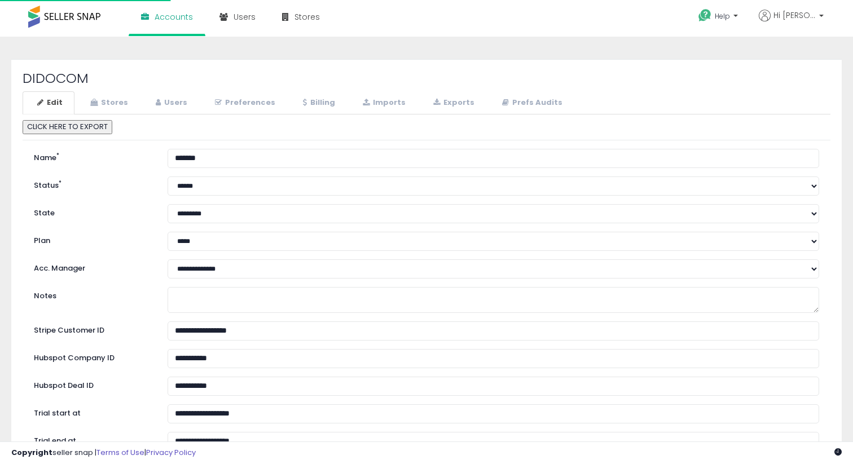 The height and width of the screenshot is (464, 853). I want to click on label: Status, so click(92, 184).